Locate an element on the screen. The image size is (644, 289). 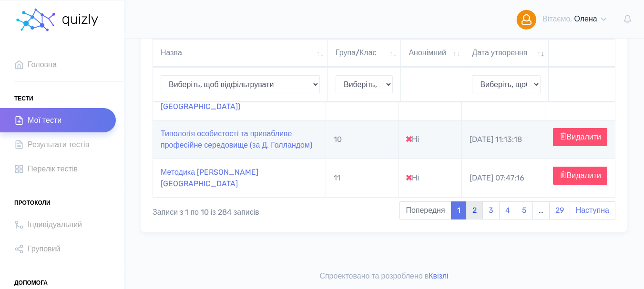
th: Група/Клас: активувати для сортування стовпців за зростанням is located at coordinates (364, 53).